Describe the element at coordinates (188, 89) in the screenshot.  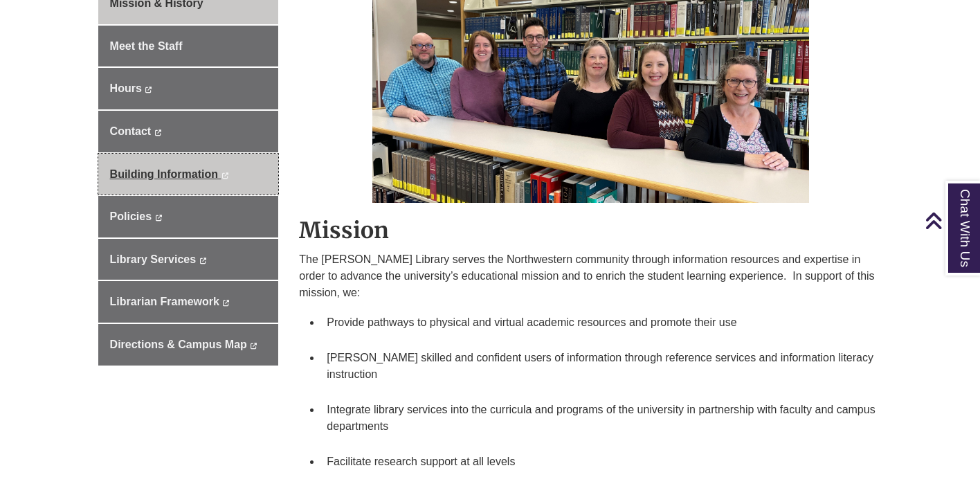
I see `a: Hours` at that location.